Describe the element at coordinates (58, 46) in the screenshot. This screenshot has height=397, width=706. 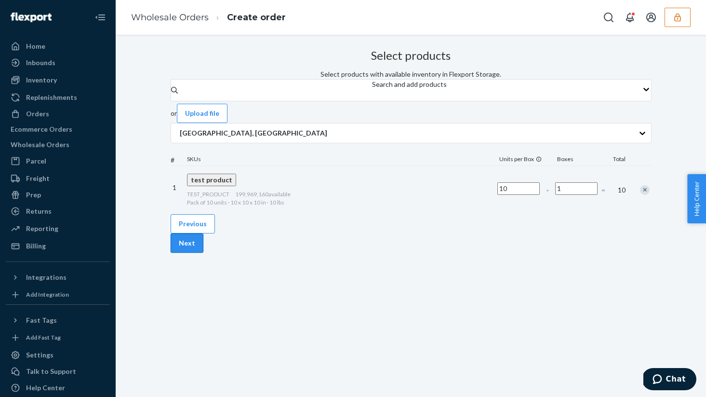
I see `a: Home` at that location.